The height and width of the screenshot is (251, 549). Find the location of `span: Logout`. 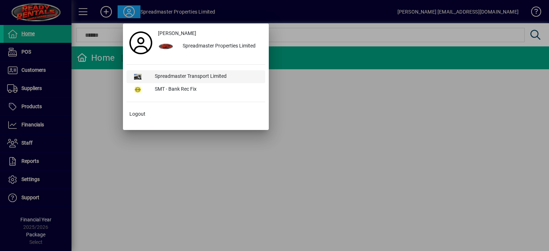

span: Logout is located at coordinates (137, 114).